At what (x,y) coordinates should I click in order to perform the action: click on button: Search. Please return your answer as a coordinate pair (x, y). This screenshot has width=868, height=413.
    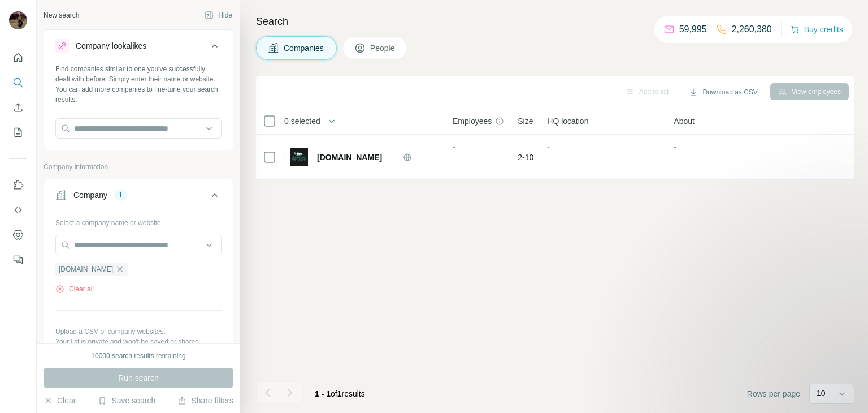
    Looking at the image, I should click on (18, 82).